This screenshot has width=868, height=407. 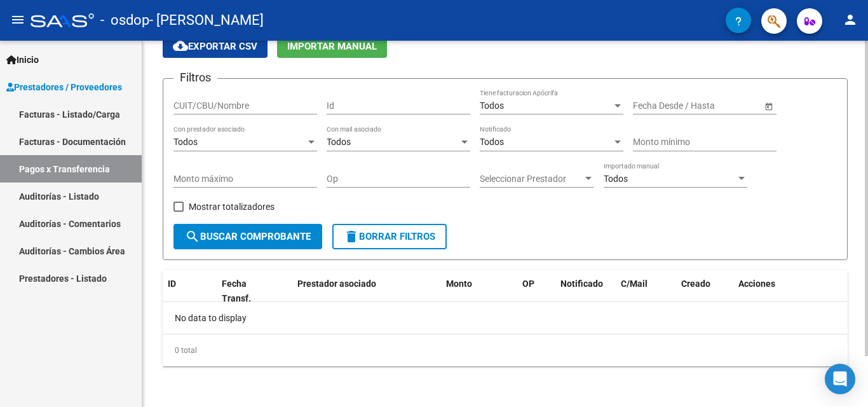 I want to click on mat-icon: menu, so click(x=18, y=20).